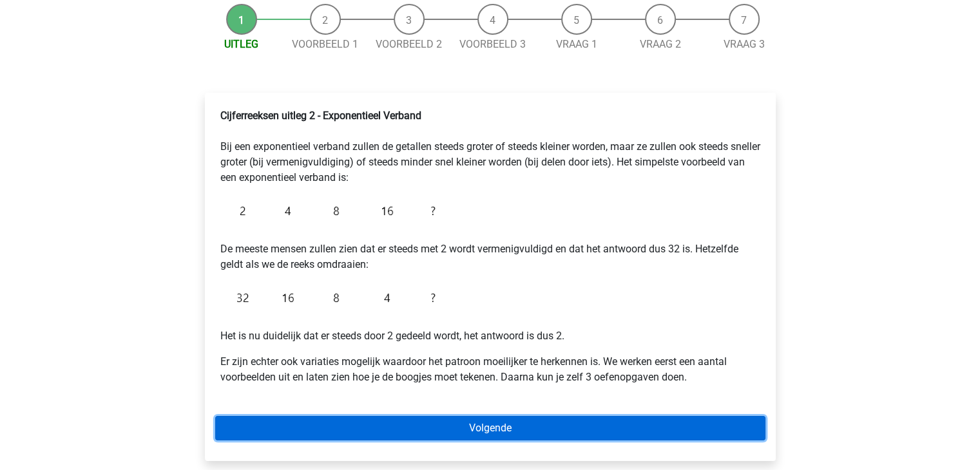 This screenshot has width=980, height=470. I want to click on a: Uitleg, so click(241, 43).